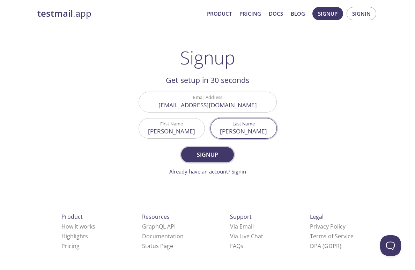 The image size is (415, 270). Describe the element at coordinates (119, 14) in the screenshot. I see `a: testmail.app` at that location.